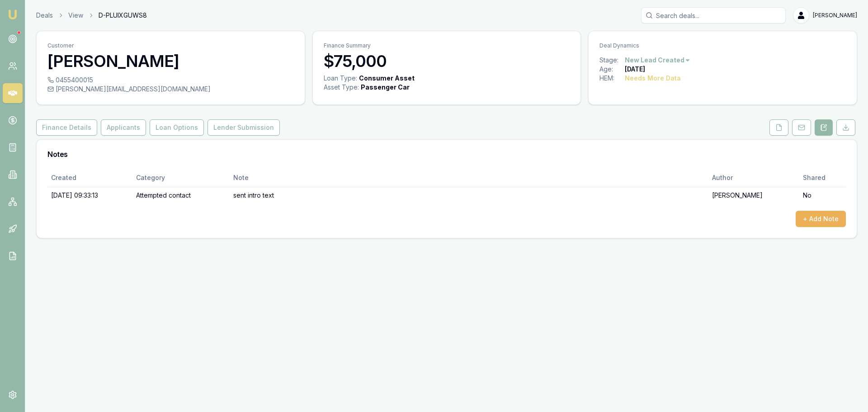 This screenshot has height=412, width=868. What do you see at coordinates (340, 78) in the screenshot?
I see `div: Loan Type:` at bounding box center [340, 78].